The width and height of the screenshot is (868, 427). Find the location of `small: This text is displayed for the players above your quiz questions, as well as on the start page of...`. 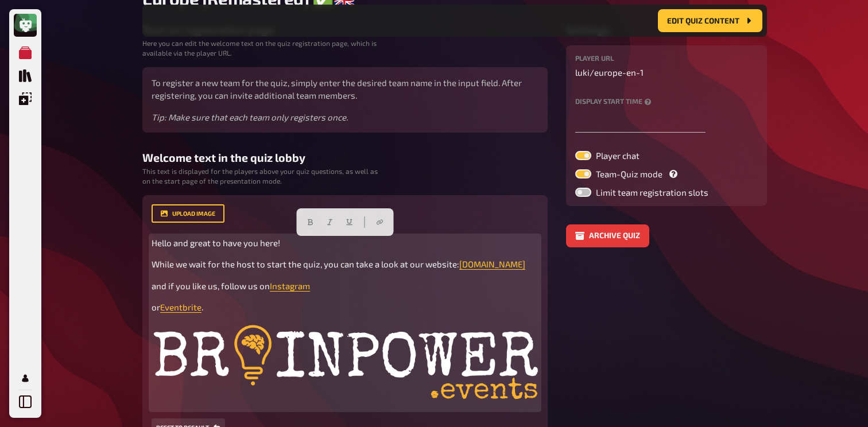

small: This text is displayed for the players above your quiz questions, as well as on the start page of... is located at coordinates (264, 177).